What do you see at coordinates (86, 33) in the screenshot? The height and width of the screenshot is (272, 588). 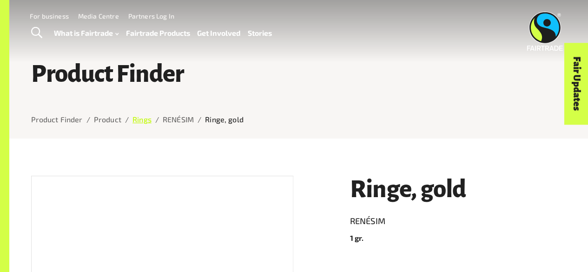 I see `a: What is Fairtrade` at bounding box center [86, 33].